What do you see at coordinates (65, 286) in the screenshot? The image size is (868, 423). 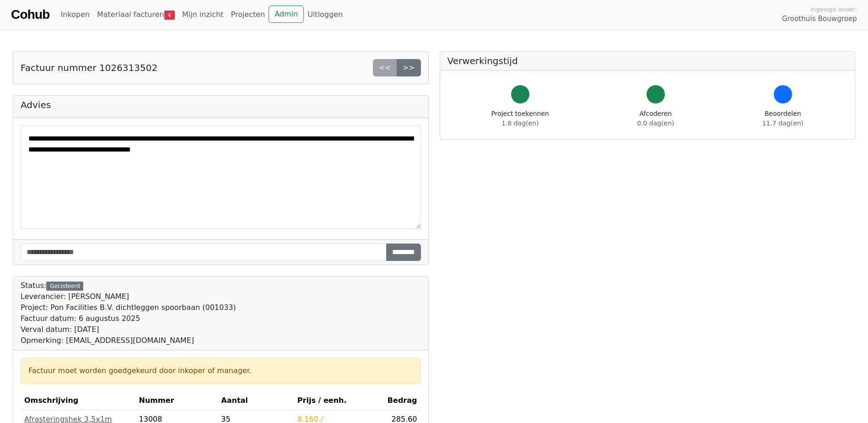 I see `div: Gecodeerd` at bounding box center [65, 286].